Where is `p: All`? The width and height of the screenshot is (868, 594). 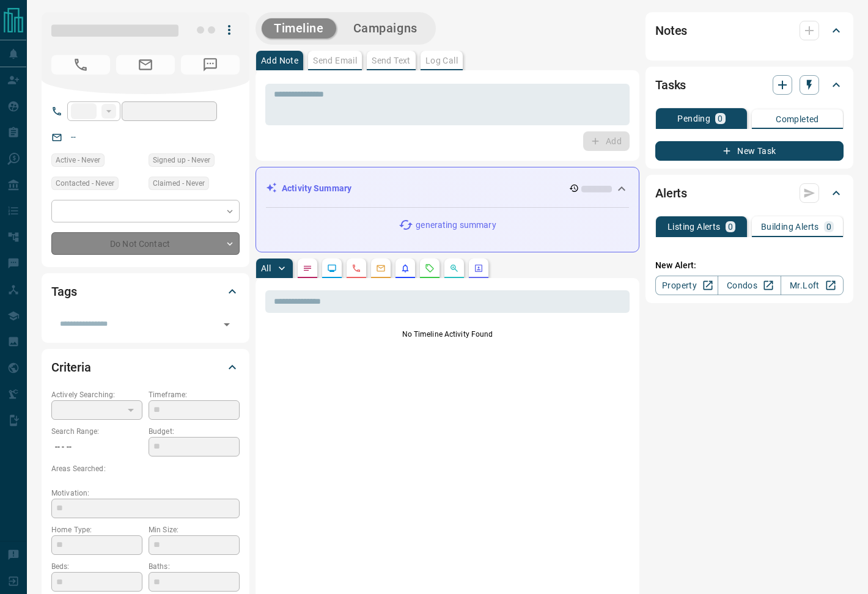 p: All is located at coordinates (266, 268).